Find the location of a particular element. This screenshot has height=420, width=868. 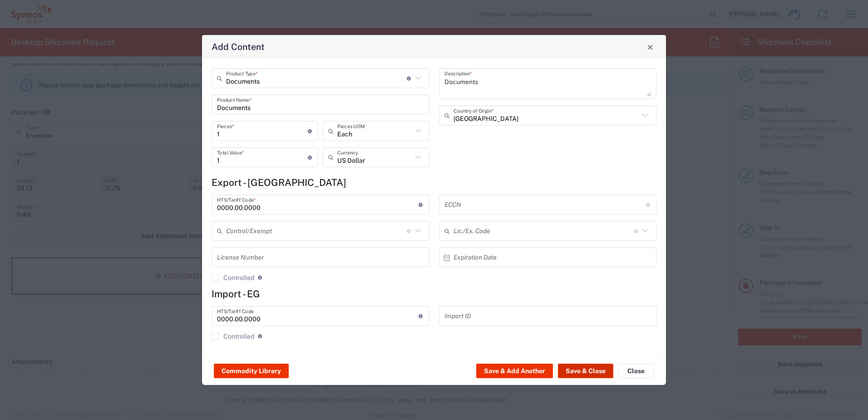

h4: Add Content is located at coordinates (238, 47).